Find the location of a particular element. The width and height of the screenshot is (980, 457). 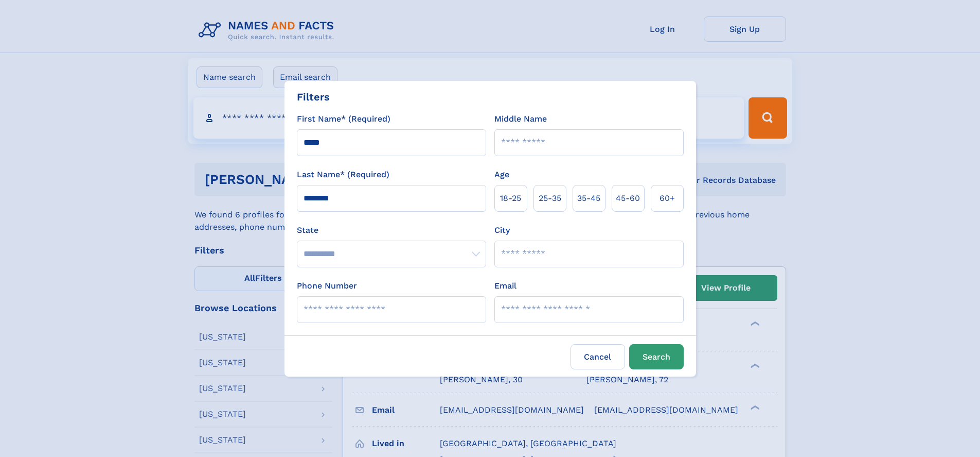

label: Age is located at coordinates (501, 174).